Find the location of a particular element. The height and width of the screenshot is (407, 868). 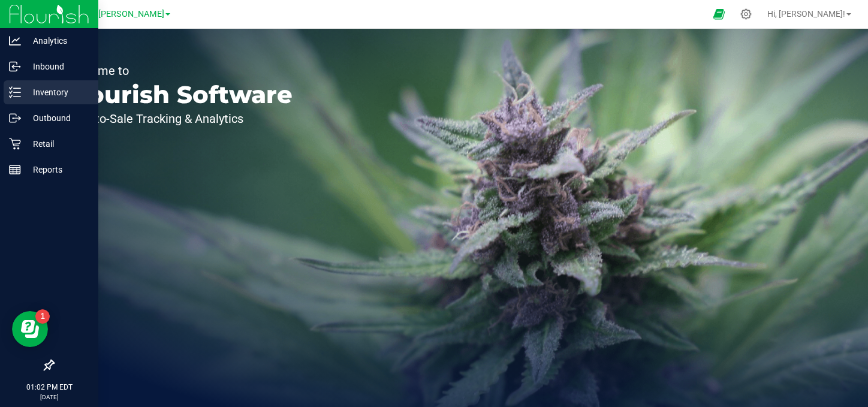

p: 01:02 PM EDT is located at coordinates (49, 387).